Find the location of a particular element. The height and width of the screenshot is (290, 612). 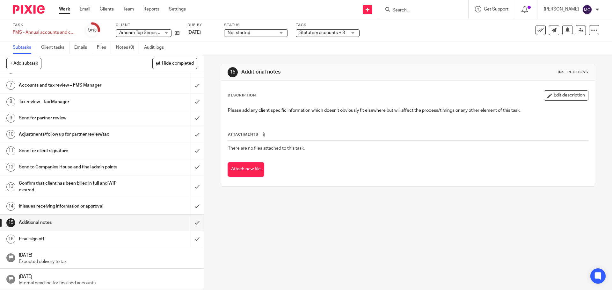

label: Tags is located at coordinates (328, 25).